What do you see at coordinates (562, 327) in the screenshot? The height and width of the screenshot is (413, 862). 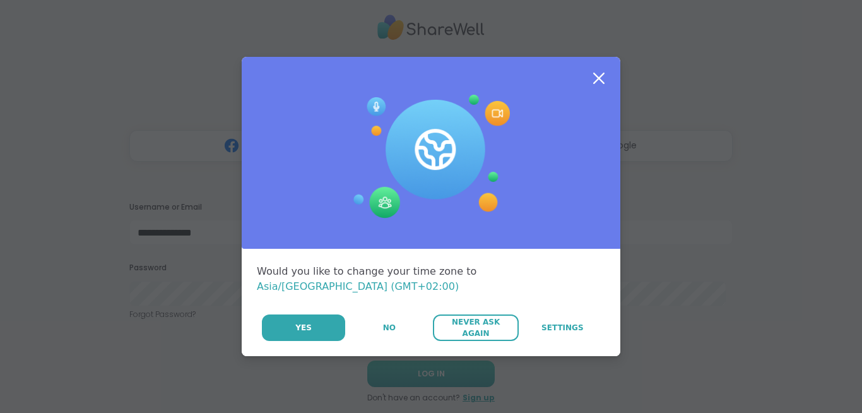 I see `a: Settings` at bounding box center [562, 327].